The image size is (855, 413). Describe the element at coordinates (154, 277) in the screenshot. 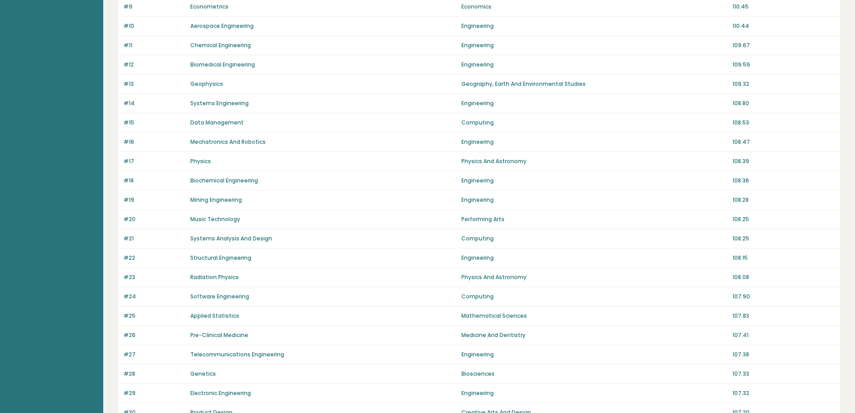

I see `p: #23` at that location.